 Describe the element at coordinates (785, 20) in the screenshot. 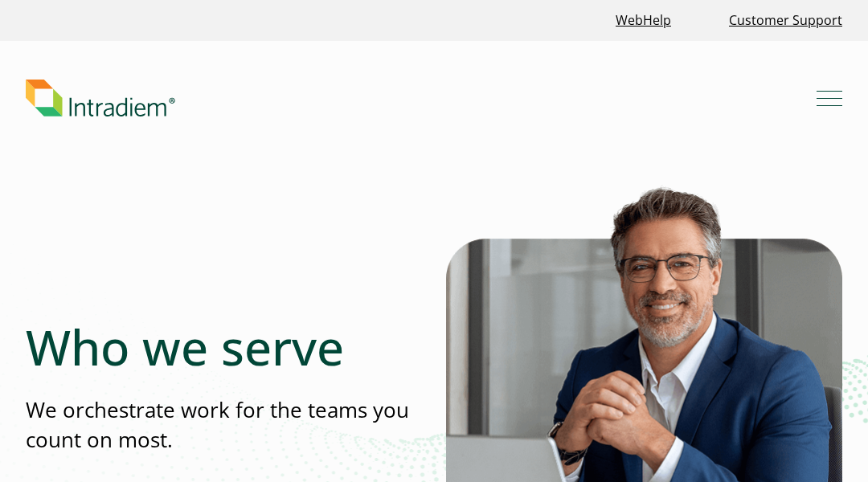

I see `a: Customer Support` at that location.